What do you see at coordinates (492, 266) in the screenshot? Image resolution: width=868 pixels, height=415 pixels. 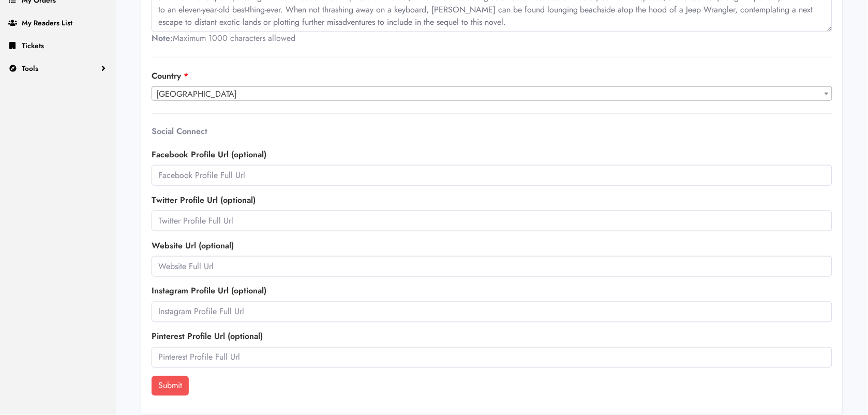 I see `input: Website Full Url` at bounding box center [492, 266].